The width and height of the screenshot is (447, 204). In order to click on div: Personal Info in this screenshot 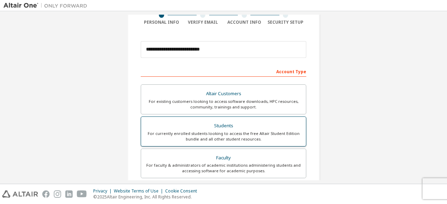, I will do `click(161, 22)`.